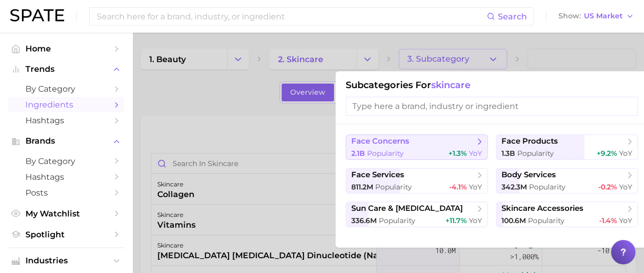 This screenshot has width=644, height=273. What do you see at coordinates (542, 208) in the screenshot?
I see `span: skincare accessories` at bounding box center [542, 208].